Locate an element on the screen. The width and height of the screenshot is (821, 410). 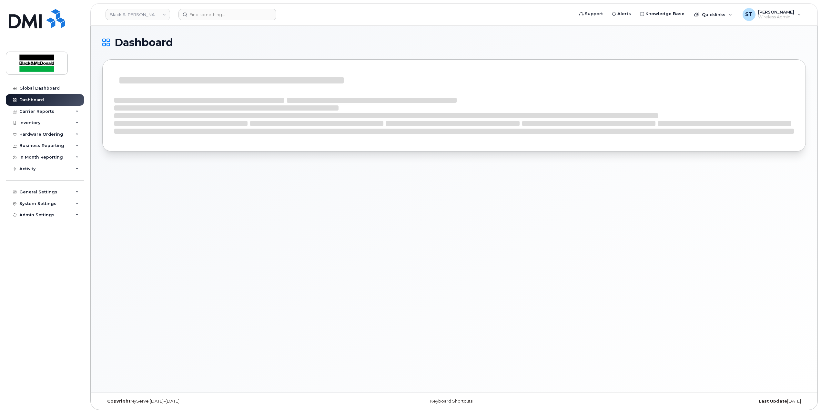
strong: Last Update is located at coordinates (773, 401).